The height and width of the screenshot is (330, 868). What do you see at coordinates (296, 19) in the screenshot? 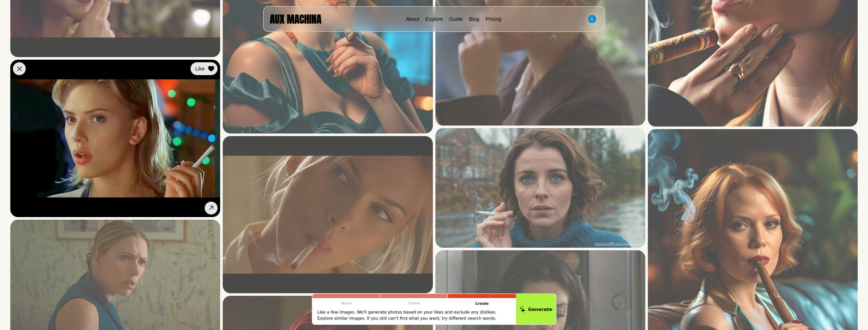
I see `img: AUX MACHINA` at bounding box center [296, 19].